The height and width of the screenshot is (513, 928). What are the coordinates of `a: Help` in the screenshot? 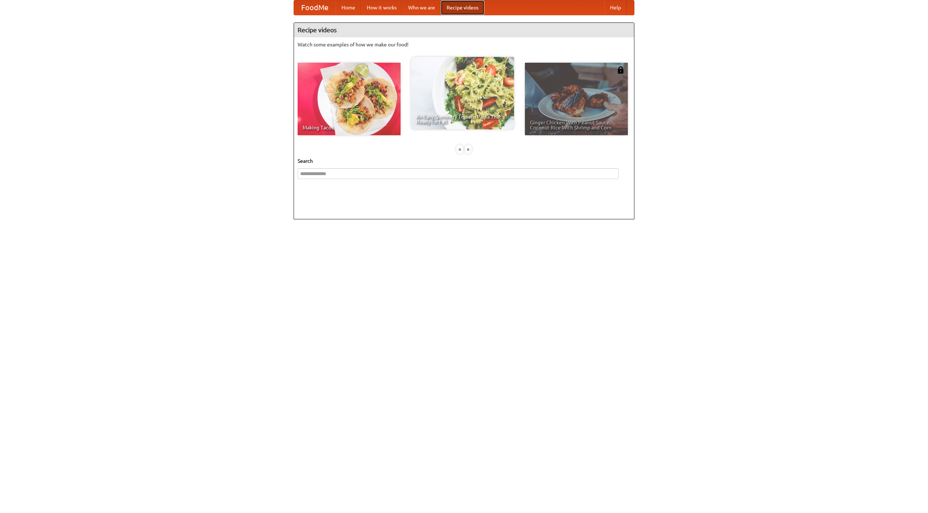 It's located at (615, 8).